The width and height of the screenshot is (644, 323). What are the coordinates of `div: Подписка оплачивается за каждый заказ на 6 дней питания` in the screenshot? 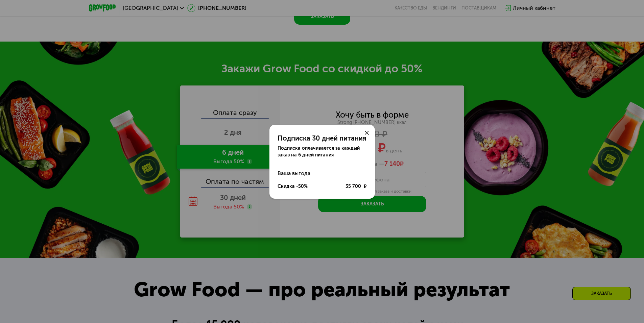 It's located at (322, 152).